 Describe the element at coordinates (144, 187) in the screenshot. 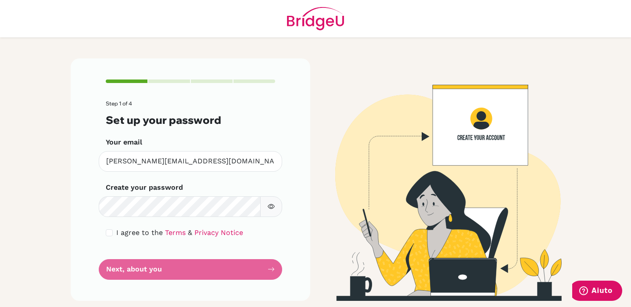

I see `label: Create your password` at that location.